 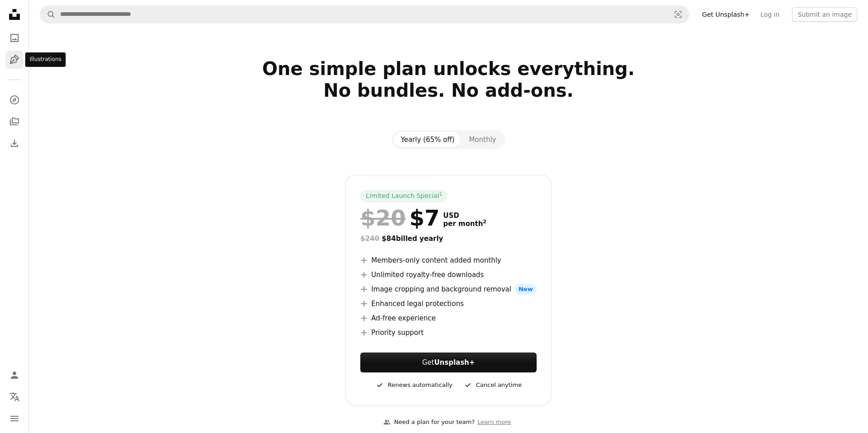 What do you see at coordinates (824, 14) in the screenshot?
I see `button: Submit an image` at bounding box center [824, 14].